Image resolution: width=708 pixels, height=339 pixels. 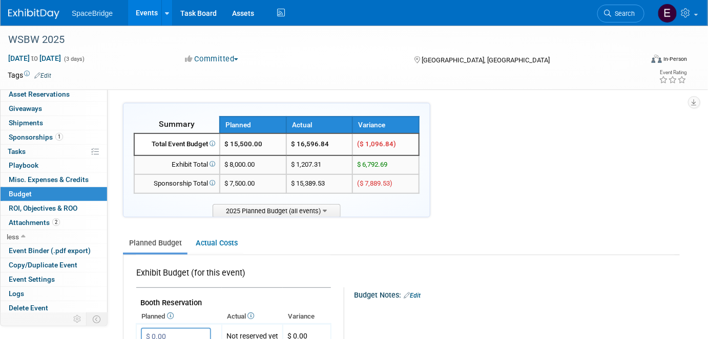 I want to click on a: Attachments2, so click(x=54, y=223).